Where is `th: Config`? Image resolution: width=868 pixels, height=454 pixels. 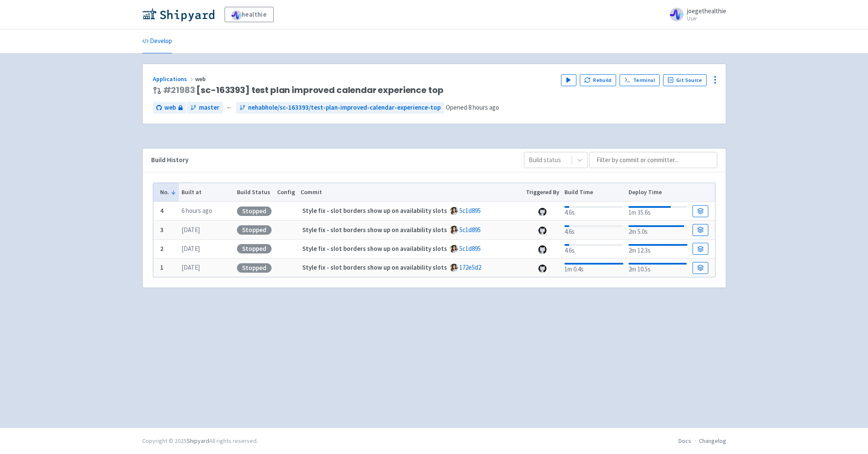 th: Config is located at coordinates (286, 193).